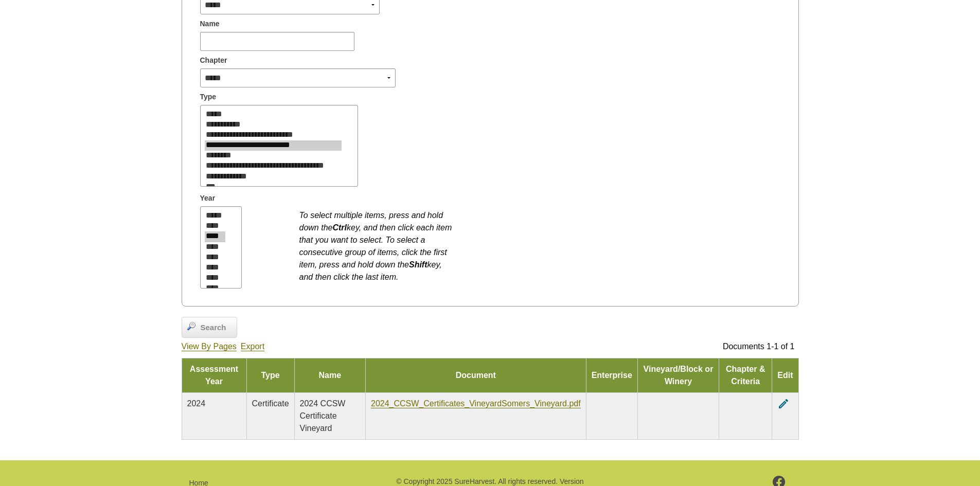  I want to click on td: Enterprise, so click(612, 375).